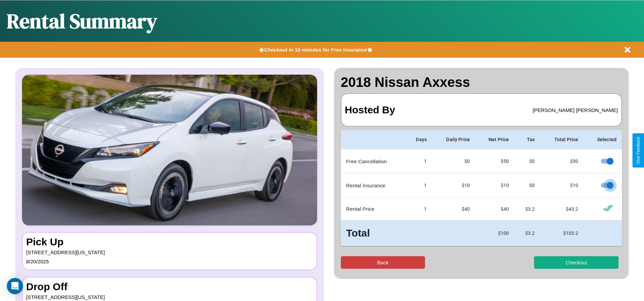 The width and height of the screenshot is (644, 301). I want to click on table: simple table, so click(482, 188).